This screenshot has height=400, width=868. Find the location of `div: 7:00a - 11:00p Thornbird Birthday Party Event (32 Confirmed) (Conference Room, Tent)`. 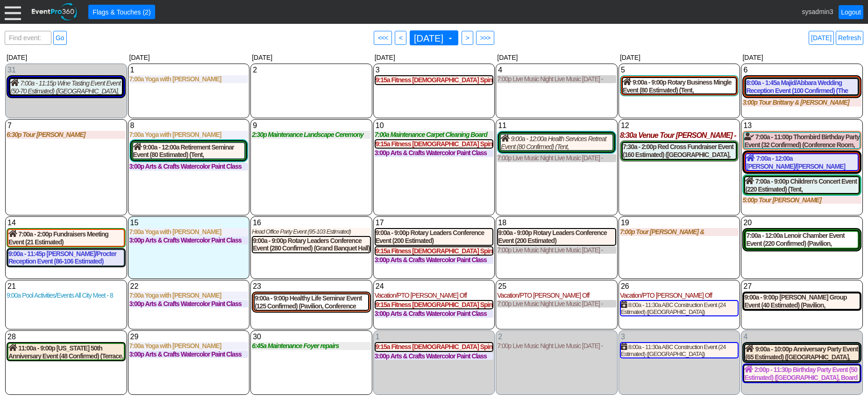

div: 7:00a - 11:00p Thornbird Birthday Party Event (32 Confirmed) (Conference Room, Tent) is located at coordinates (802, 141).